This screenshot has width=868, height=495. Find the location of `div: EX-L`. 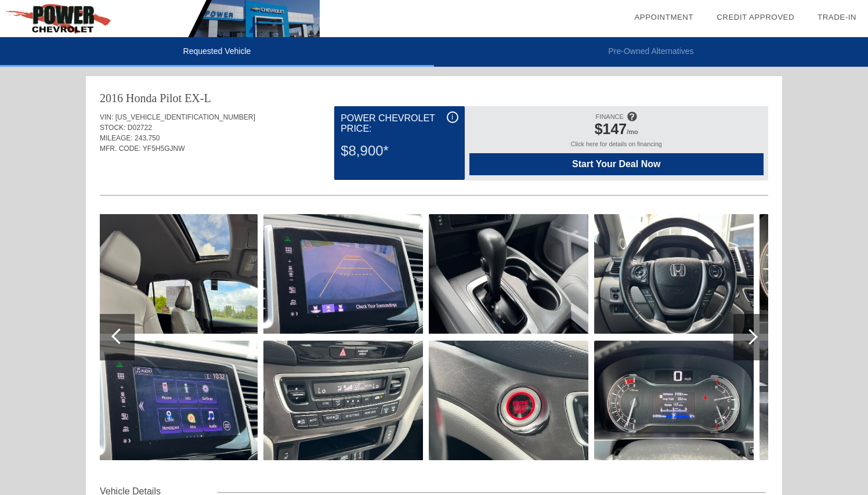

div: EX-L is located at coordinates (198, 98).